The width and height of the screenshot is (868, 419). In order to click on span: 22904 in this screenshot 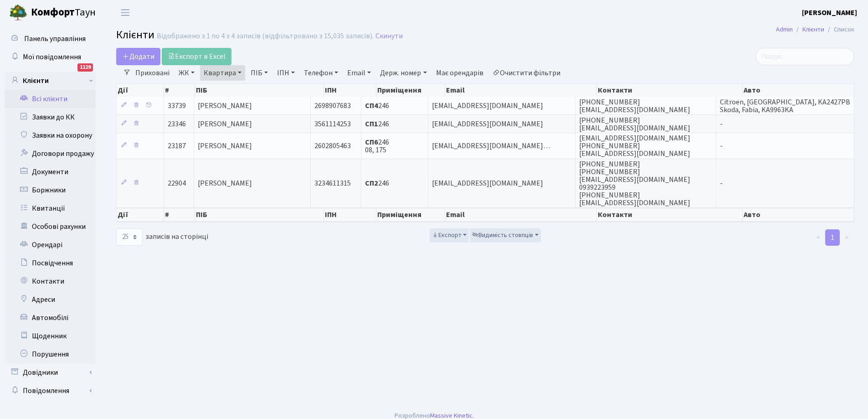, I will do `click(177, 183)`.